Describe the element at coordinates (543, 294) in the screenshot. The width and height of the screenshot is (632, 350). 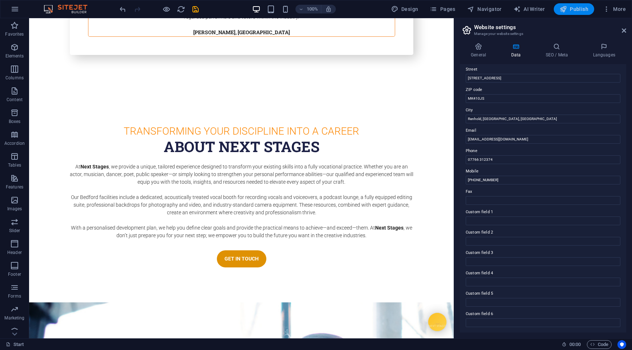
I see `label: Custom field 5` at that location.